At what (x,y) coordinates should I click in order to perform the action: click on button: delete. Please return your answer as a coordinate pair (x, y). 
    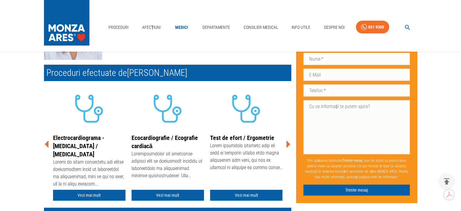
    Looking at the image, I should click on (446, 181).